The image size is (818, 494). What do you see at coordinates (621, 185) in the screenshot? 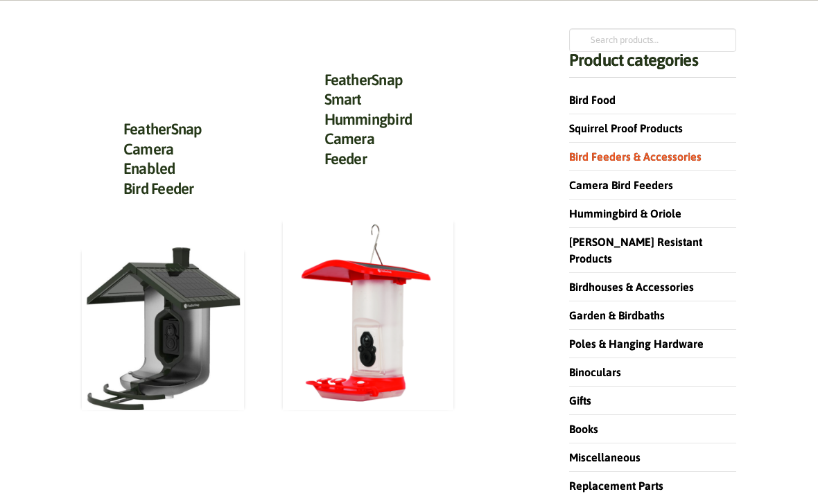
I see `a: Camera Bird Feeders` at bounding box center [621, 185].